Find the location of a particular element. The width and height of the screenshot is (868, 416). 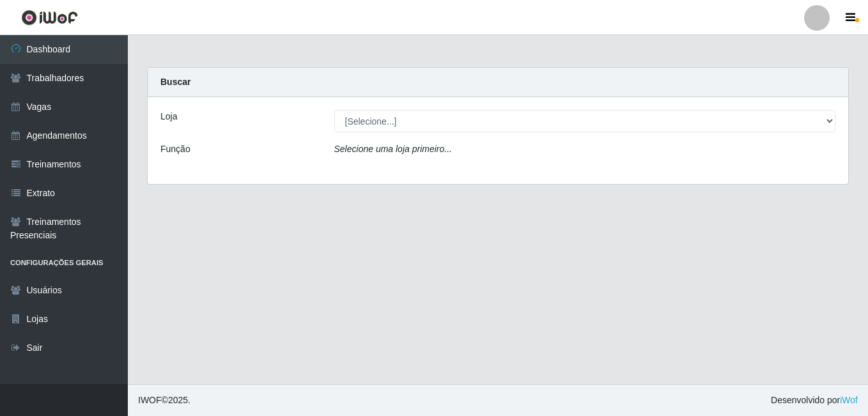

img: CoreUI Logo is located at coordinates (49, 17).